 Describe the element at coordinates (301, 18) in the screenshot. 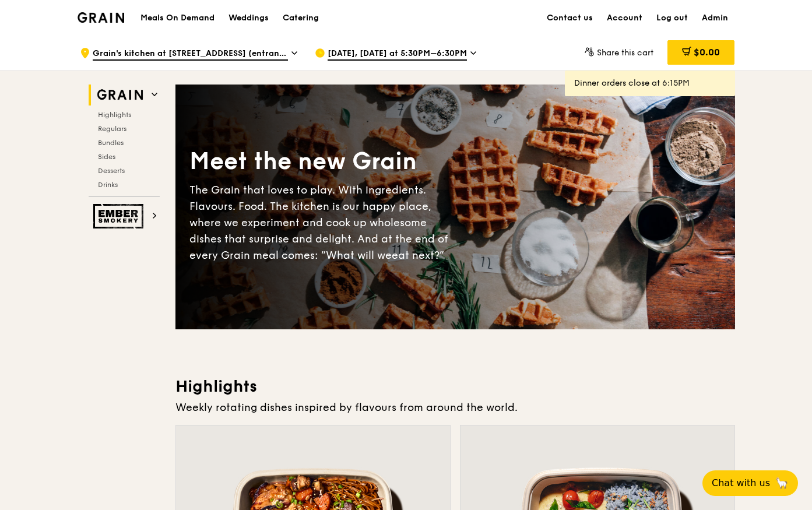

I see `div: Catering` at that location.